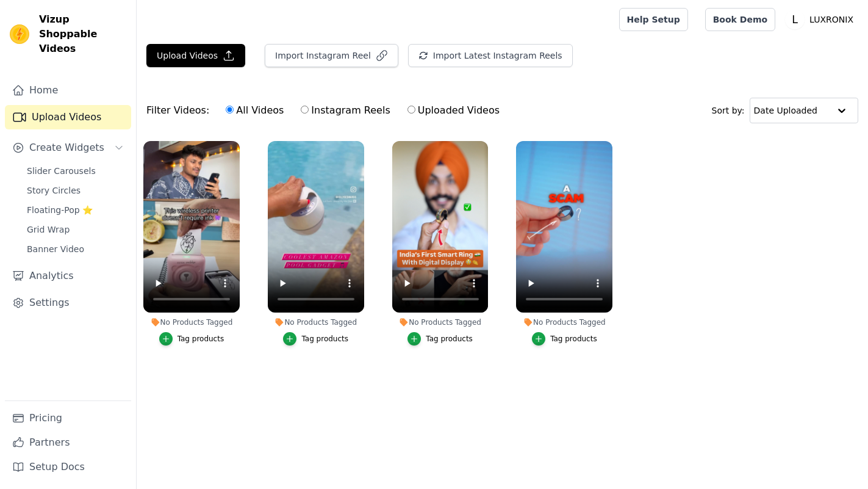  What do you see at coordinates (75, 210) in the screenshot?
I see `a: Floating-Pop ⭐` at bounding box center [75, 210].